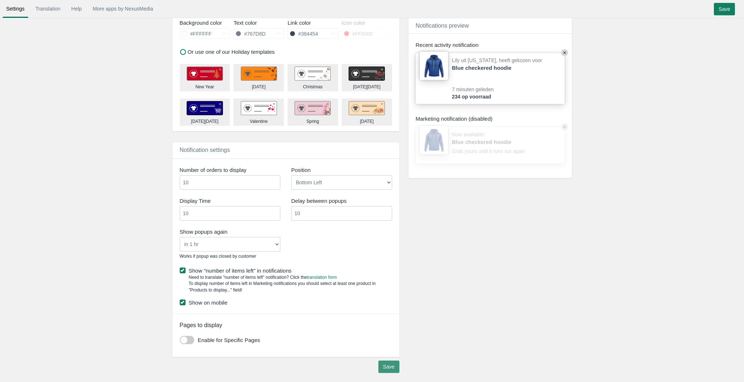 The image size is (744, 382). I want to click on div: Icon color, so click(367, 23).